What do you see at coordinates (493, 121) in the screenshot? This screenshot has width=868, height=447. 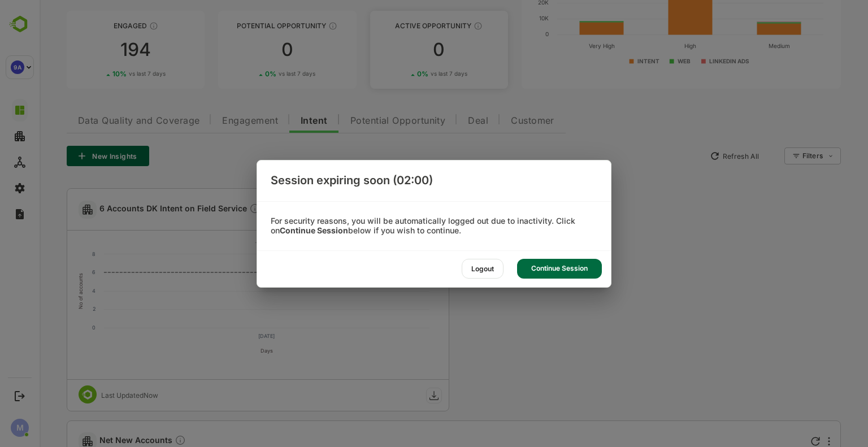 I see `span: Customer` at bounding box center [493, 121].